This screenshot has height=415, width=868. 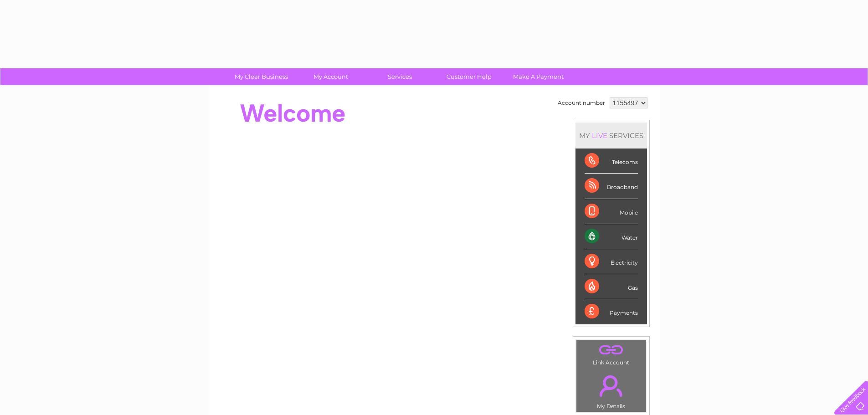 I want to click on div: Gas, so click(x=611, y=287).